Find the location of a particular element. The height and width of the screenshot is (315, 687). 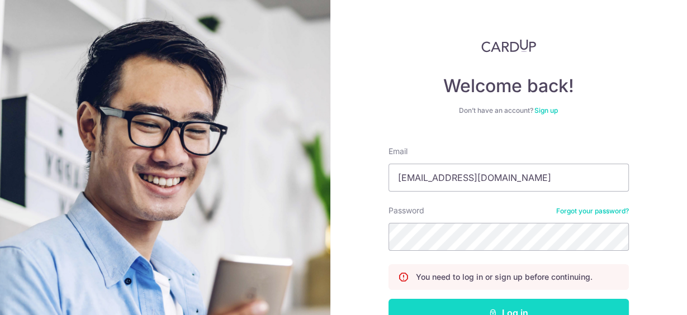

h4: Welcome back! is located at coordinates (509, 86).